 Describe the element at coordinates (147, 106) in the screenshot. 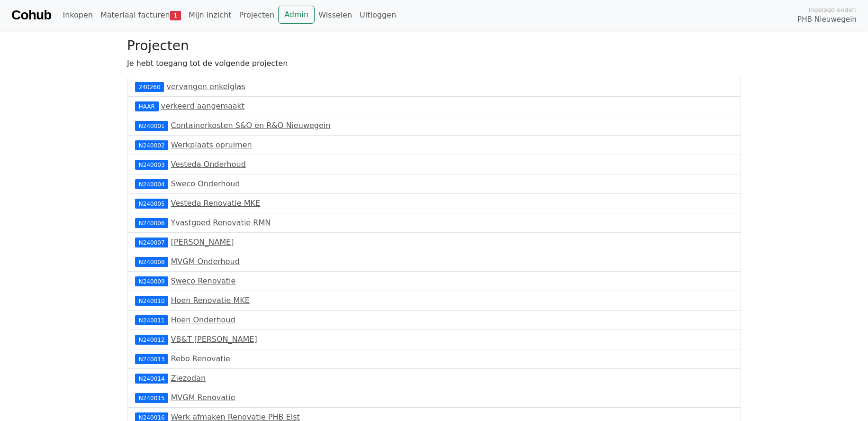

I see `div: HAAR` at that location.